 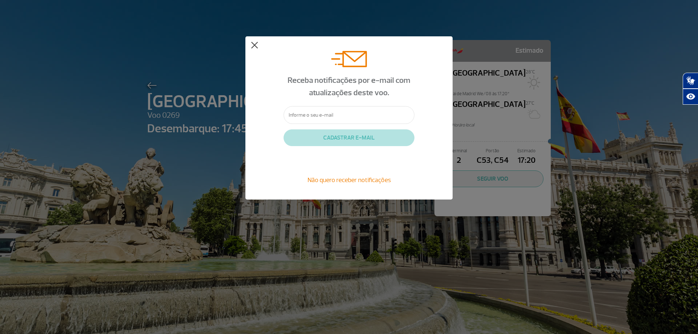 I want to click on button: Abrir recursos assistivos., so click(x=690, y=97).